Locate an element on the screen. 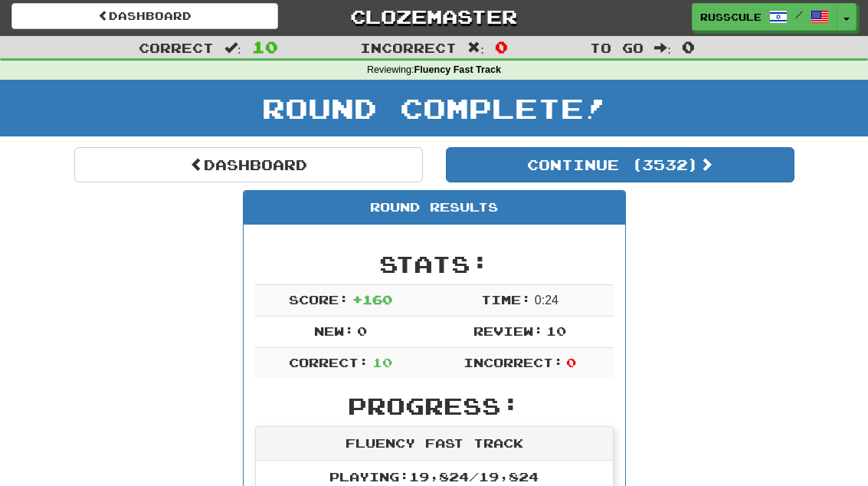  strong: Fluency Fast Track is located at coordinates (457, 70).